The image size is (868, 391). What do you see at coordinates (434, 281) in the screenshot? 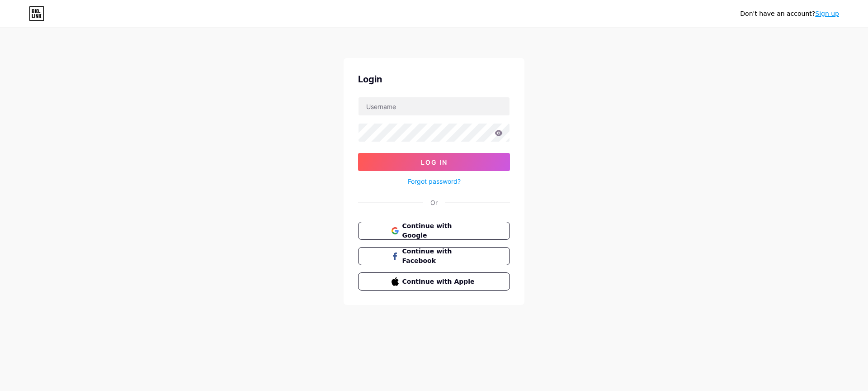
I see `button: Continue with Apple` at bounding box center [434, 281].